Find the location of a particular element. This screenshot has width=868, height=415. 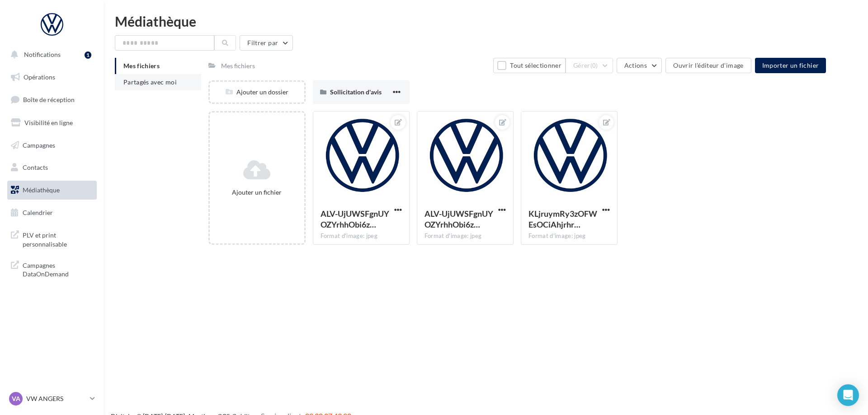

button: Actions is located at coordinates (639, 66).